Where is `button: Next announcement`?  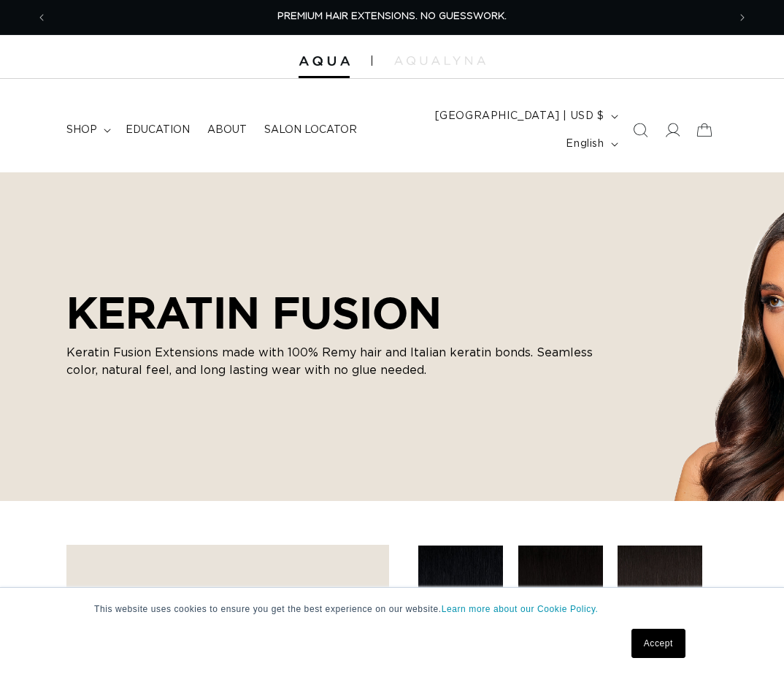 button: Next announcement is located at coordinates (742, 17).